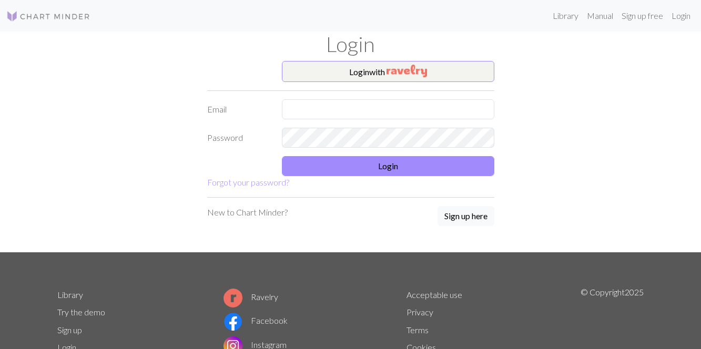 This screenshot has height=349, width=701. I want to click on h1: Login, so click(351, 44).